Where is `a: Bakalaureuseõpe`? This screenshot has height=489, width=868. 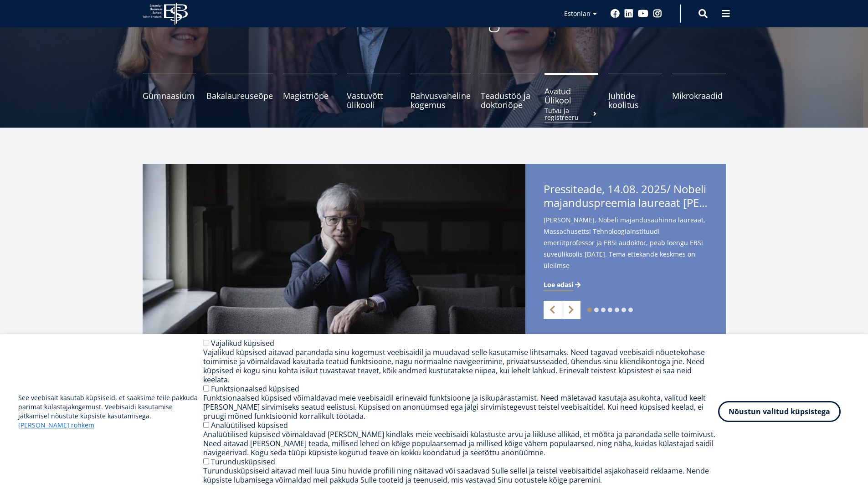 a: Bakalaureuseõpe is located at coordinates (240, 91).